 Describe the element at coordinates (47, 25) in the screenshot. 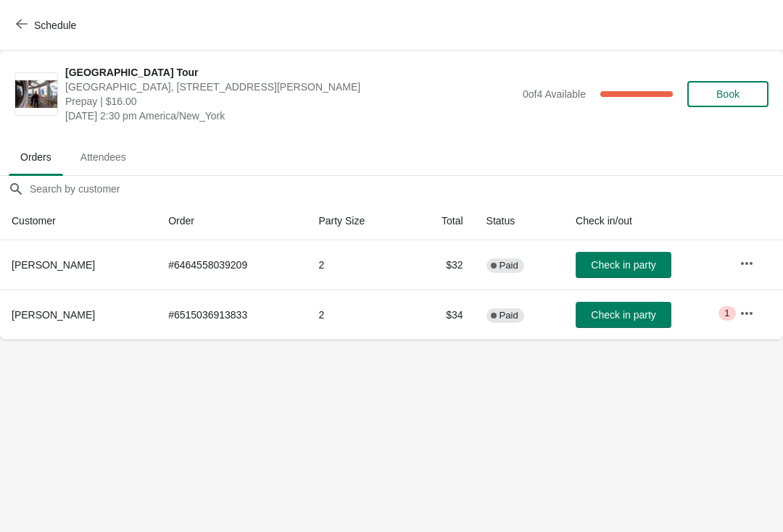

I see `button: Schedule` at that location.